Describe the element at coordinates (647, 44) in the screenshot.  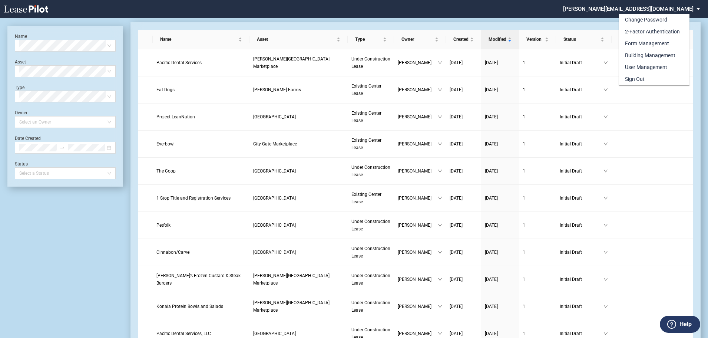
I see `div: Form Management` at that location.